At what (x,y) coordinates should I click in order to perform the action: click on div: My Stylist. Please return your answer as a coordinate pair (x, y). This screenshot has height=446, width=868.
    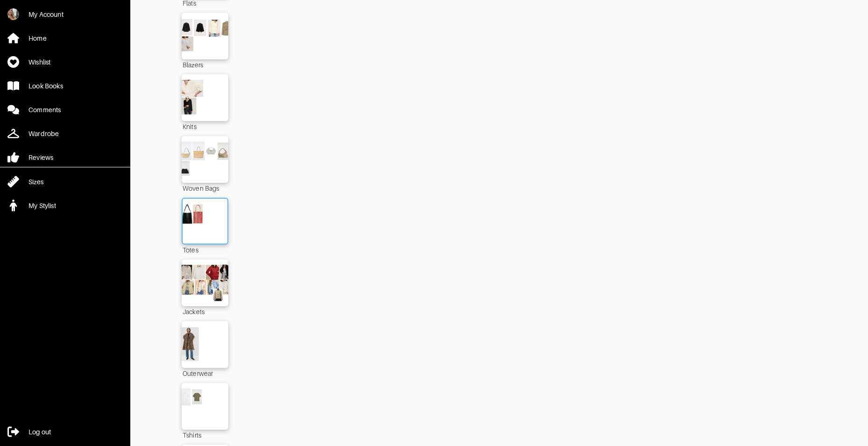
    Looking at the image, I should click on (42, 206).